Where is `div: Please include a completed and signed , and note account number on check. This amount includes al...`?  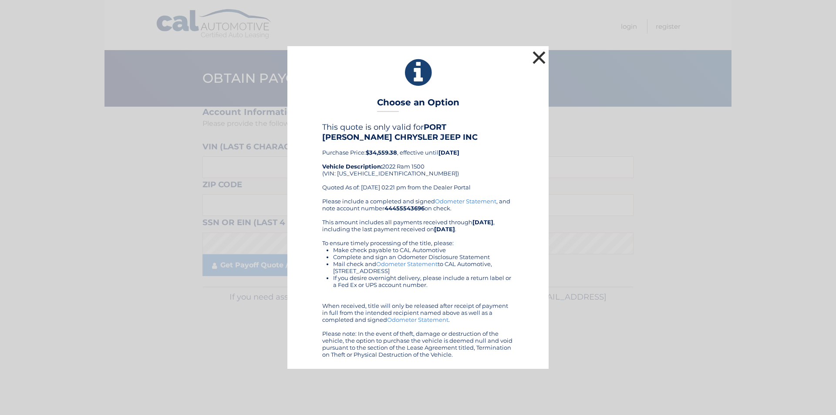 div: Please include a completed and signed , and note account number on check. This amount includes al... is located at coordinates (418, 278).